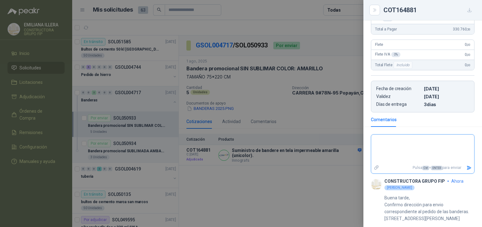 The image size is (482, 227). What do you see at coordinates (429, 10) in the screenshot?
I see `div: COT164881` at bounding box center [429, 10].